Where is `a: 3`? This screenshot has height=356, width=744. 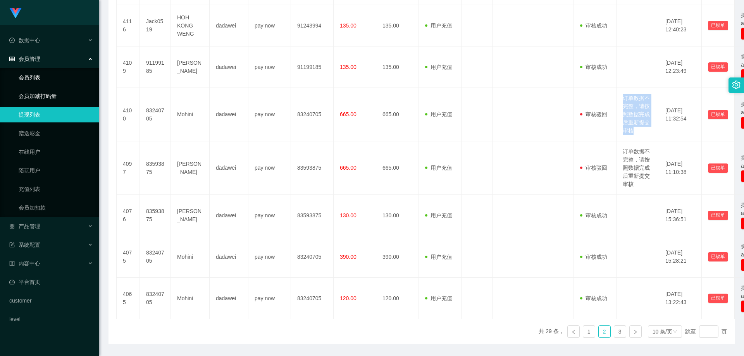
a: 3 is located at coordinates (620, 332).